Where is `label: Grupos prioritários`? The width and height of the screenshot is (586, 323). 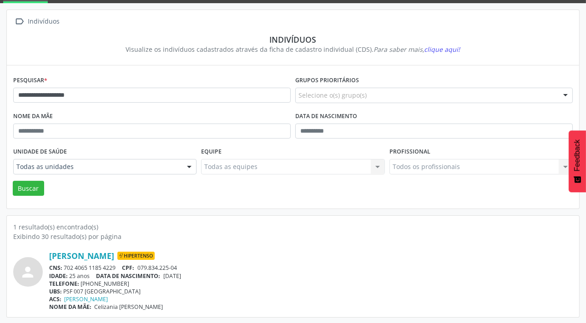 label: Grupos prioritários is located at coordinates (327, 80).